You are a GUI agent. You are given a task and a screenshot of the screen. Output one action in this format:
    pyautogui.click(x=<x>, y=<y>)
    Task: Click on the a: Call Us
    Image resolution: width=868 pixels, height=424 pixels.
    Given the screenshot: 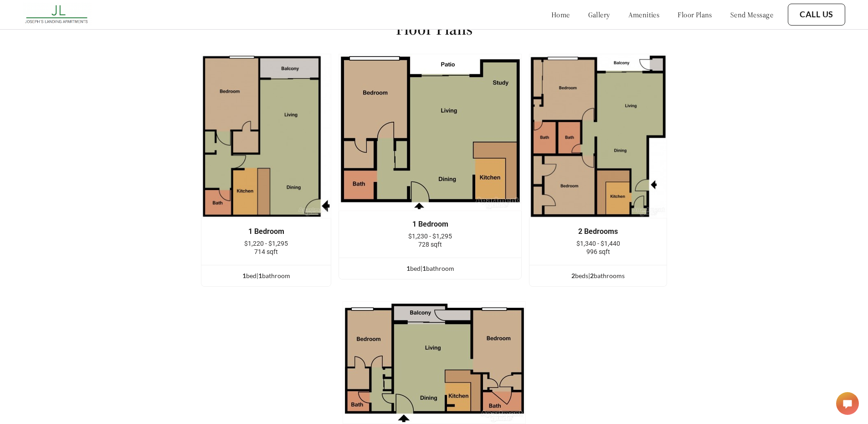 What is the action you would take?
    pyautogui.click(x=817, y=15)
    